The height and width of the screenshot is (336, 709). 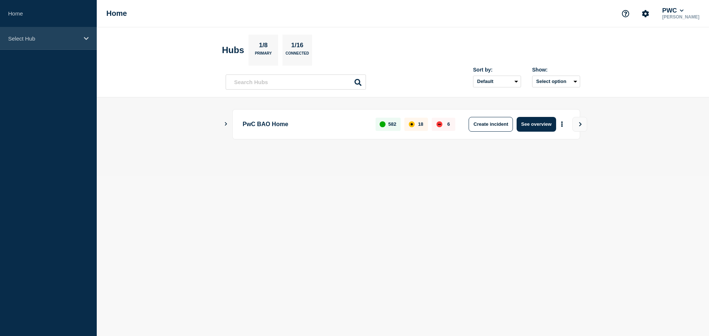 I want to click on button: Show Connected Hubs, so click(x=226, y=124).